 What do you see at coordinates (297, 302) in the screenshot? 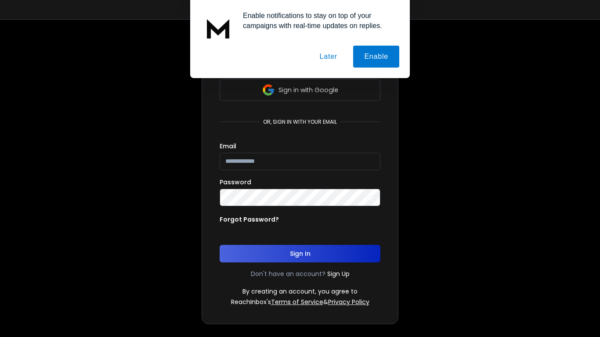
I see `a: Terms of Service` at bounding box center [297, 302].